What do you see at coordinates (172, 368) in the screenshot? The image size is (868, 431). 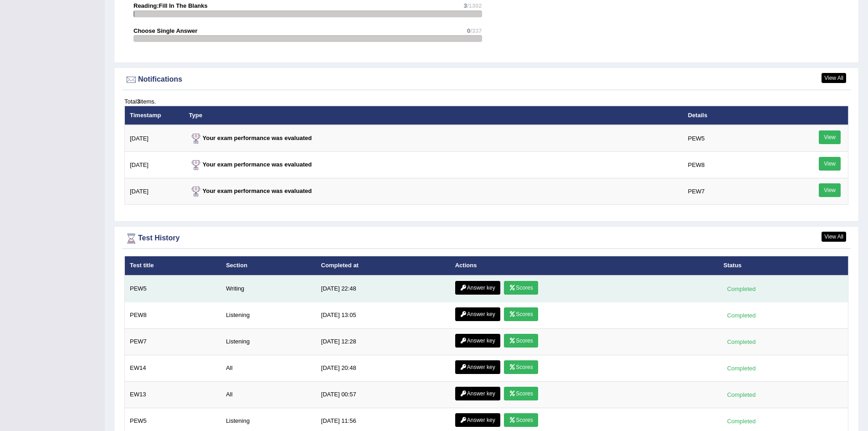 I see `td: EW14` at bounding box center [172, 368].